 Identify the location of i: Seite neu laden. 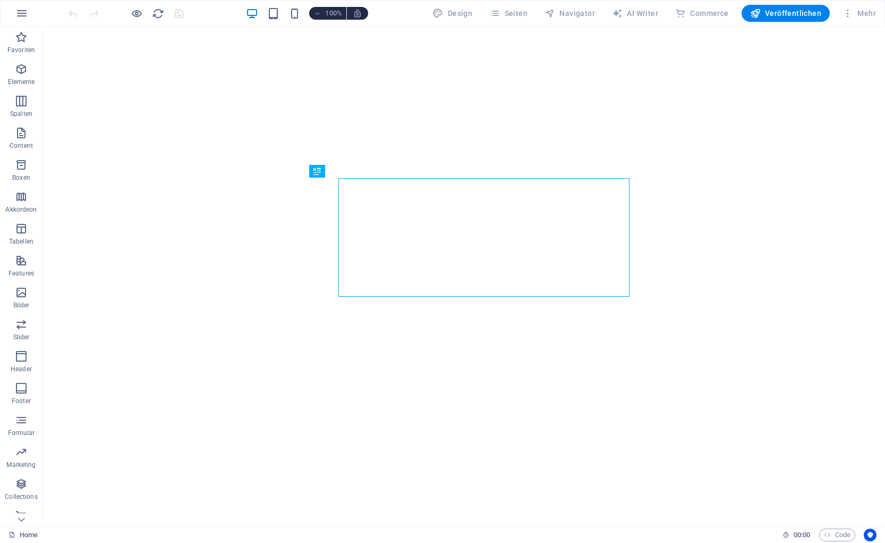
(158, 13).